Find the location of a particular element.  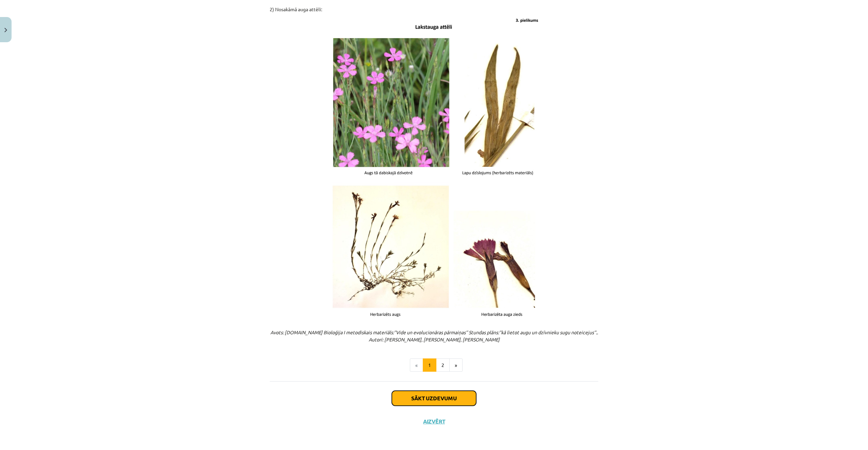

nav: Page navigation example is located at coordinates (434, 365).